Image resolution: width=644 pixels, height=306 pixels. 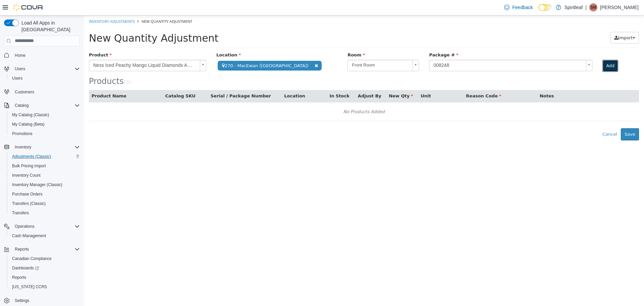 What do you see at coordinates (45, 115) in the screenshot?
I see `span: My Catalog (Classic)` at bounding box center [45, 115].